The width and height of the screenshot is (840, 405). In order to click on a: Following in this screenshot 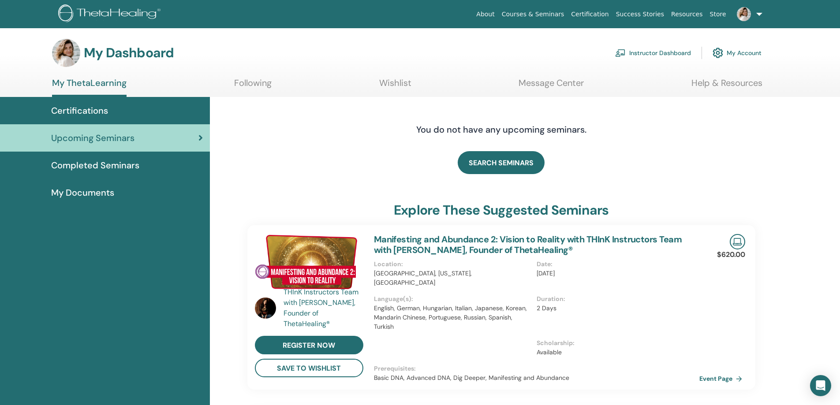, I will do `click(253, 86)`.